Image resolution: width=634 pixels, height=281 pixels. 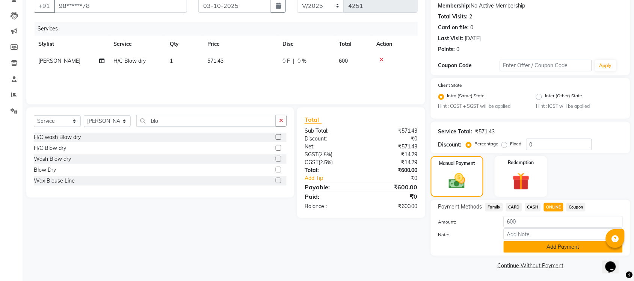 What do you see at coordinates (481, 106) in the screenshot?
I see `small: Hint : CGST + SGST will be applied` at bounding box center [481, 106].